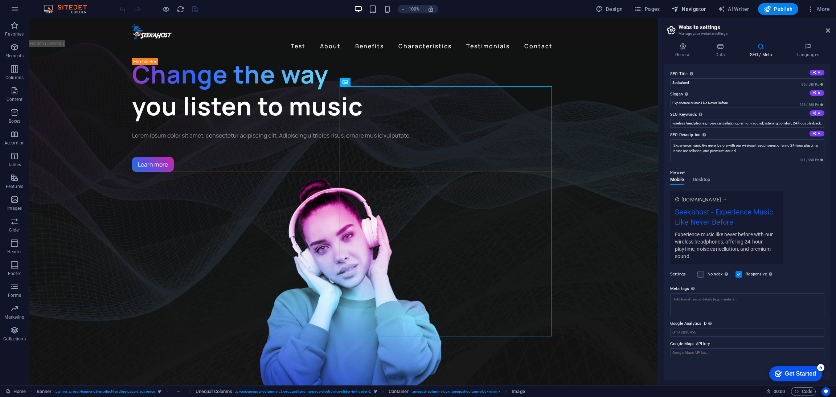 The image size is (836, 397). What do you see at coordinates (818, 9) in the screenshot?
I see `span: More` at bounding box center [818, 9].